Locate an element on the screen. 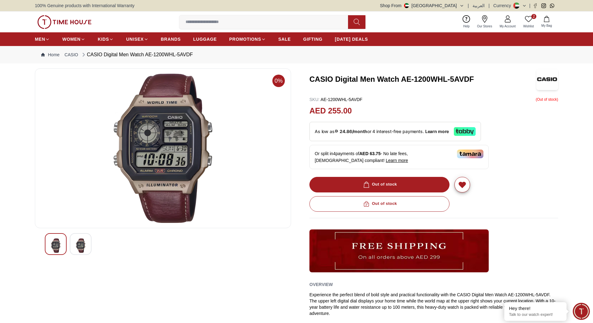  span: UNISEX is located at coordinates (135, 39).